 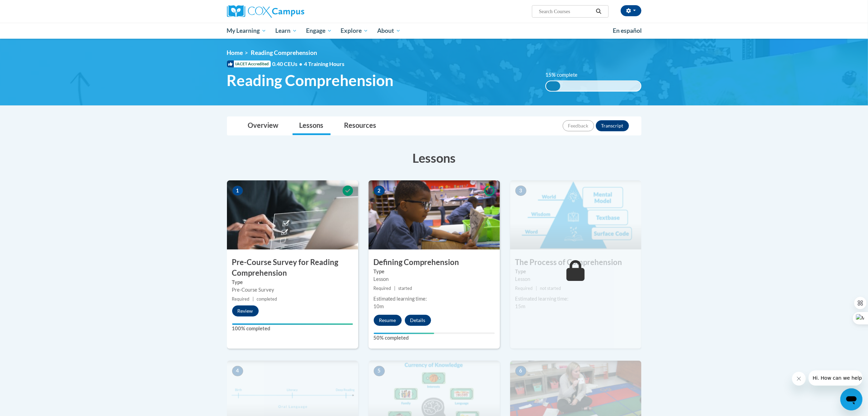 What do you see at coordinates (293, 289) in the screenshot?
I see `div: Pre-Course Survey` at bounding box center [293, 289].